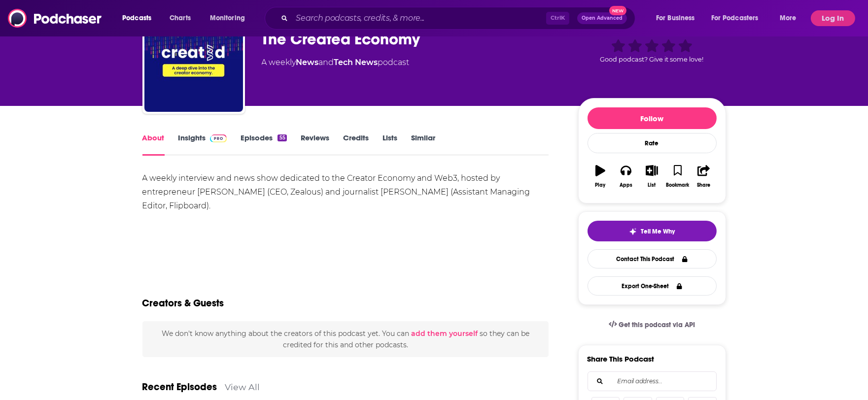  Describe the element at coordinates (652, 185) in the screenshot. I see `div: List` at that location.